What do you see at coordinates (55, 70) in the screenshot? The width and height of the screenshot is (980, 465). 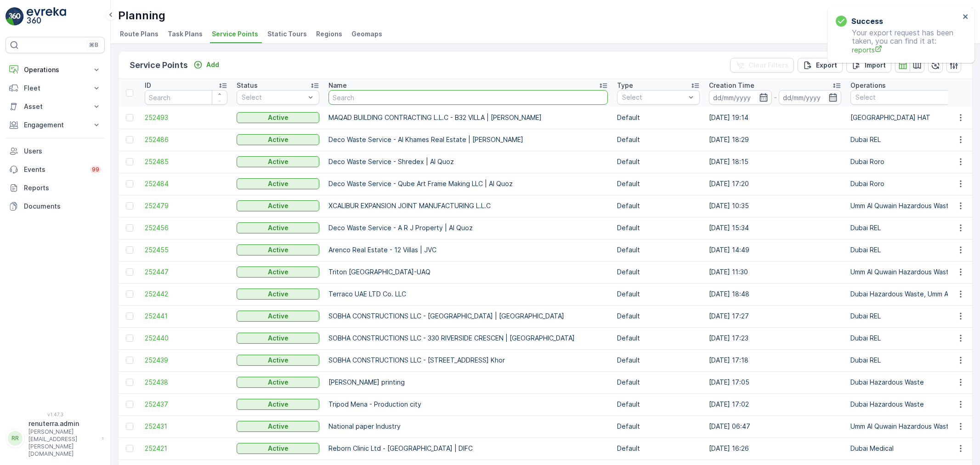 I see `button: Operations` at bounding box center [55, 70].